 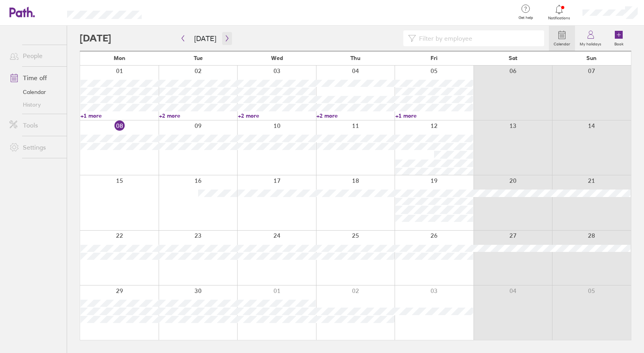 I want to click on span: Notifications, so click(x=559, y=18).